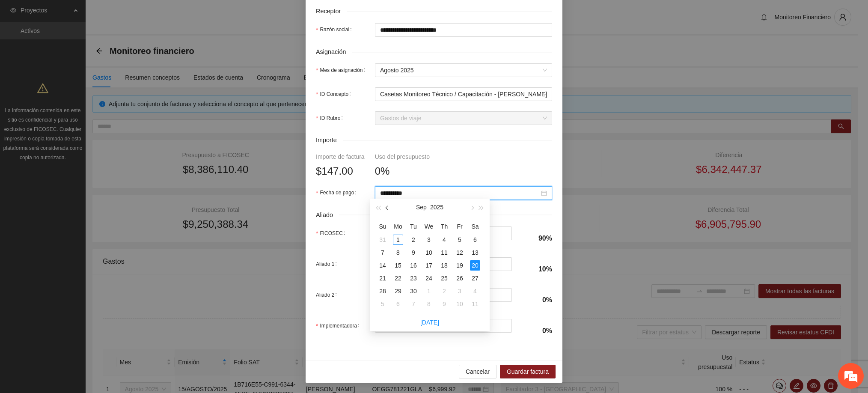 The height and width of the screenshot is (393, 868). What do you see at coordinates (338, 193) in the screenshot?
I see `label: Fecha de pago:` at bounding box center [338, 193].